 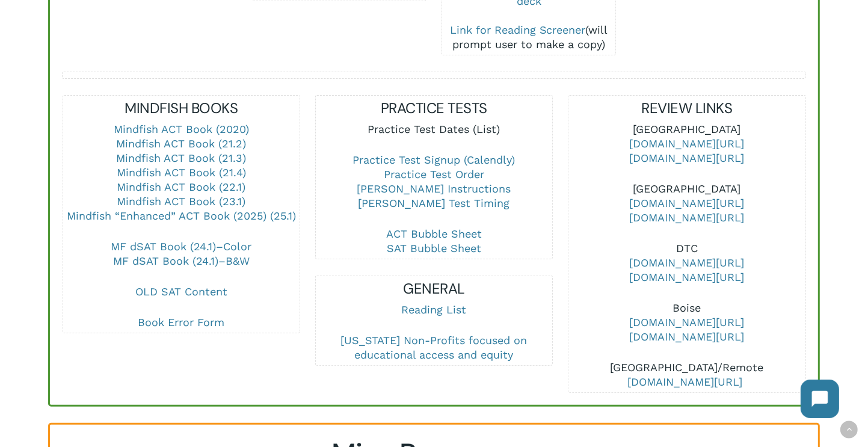 What do you see at coordinates (181, 322) in the screenshot?
I see `a: Book Error Form` at bounding box center [181, 322].